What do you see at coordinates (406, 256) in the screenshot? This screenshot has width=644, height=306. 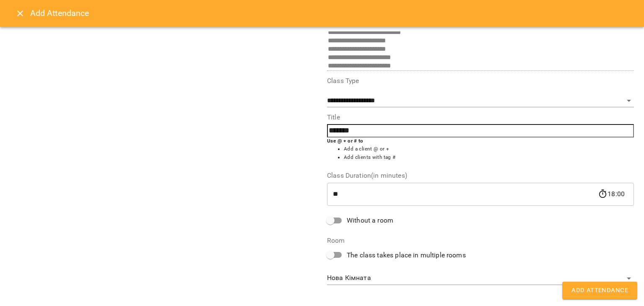 I see `span: The class takes place in multiple rooms` at bounding box center [406, 256].